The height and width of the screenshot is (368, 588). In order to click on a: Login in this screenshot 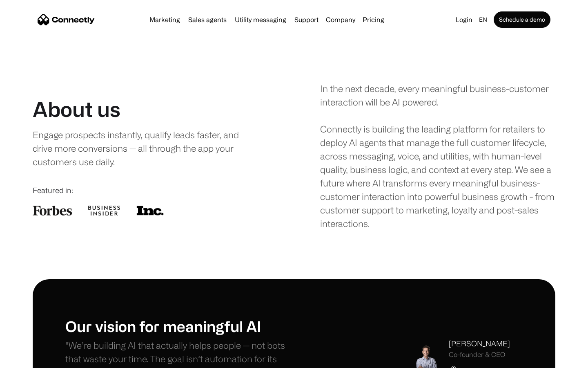, I will do `click(464, 20)`.